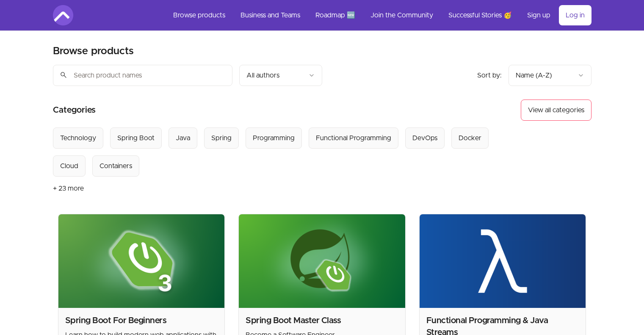 Image resolution: width=644 pixels, height=335 pixels. Describe the element at coordinates (141, 321) in the screenshot. I see `h2: Spring Boot For Beginners` at that location.